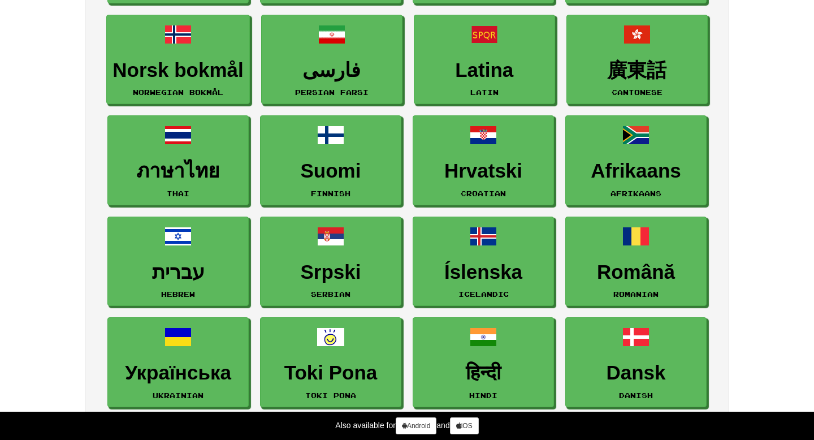  Describe the element at coordinates (636, 261) in the screenshot. I see `a: RomânăRomanian` at that location.